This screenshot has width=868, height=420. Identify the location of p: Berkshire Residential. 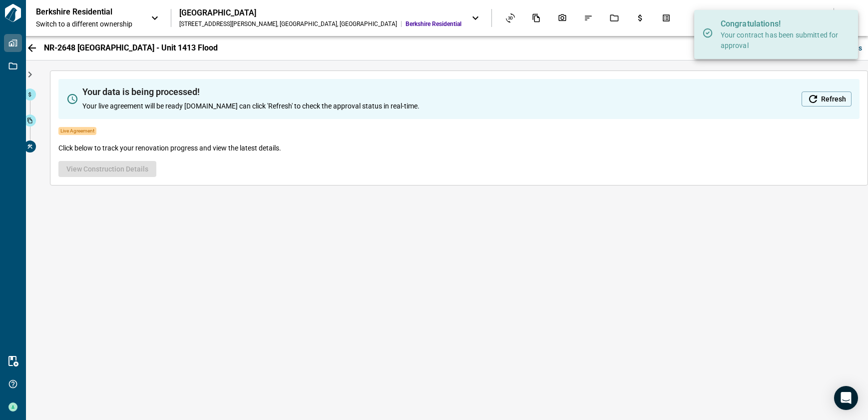
(80, 12).